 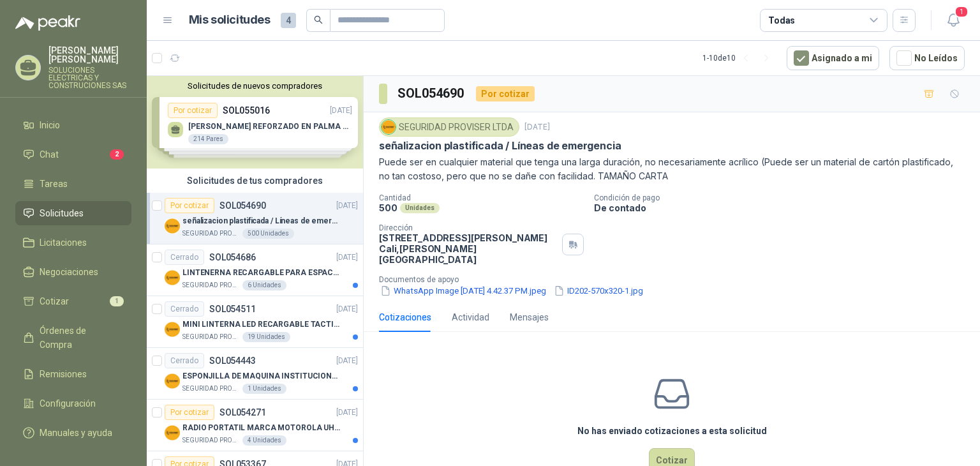 I want to click on span: Cotizar, so click(x=54, y=301).